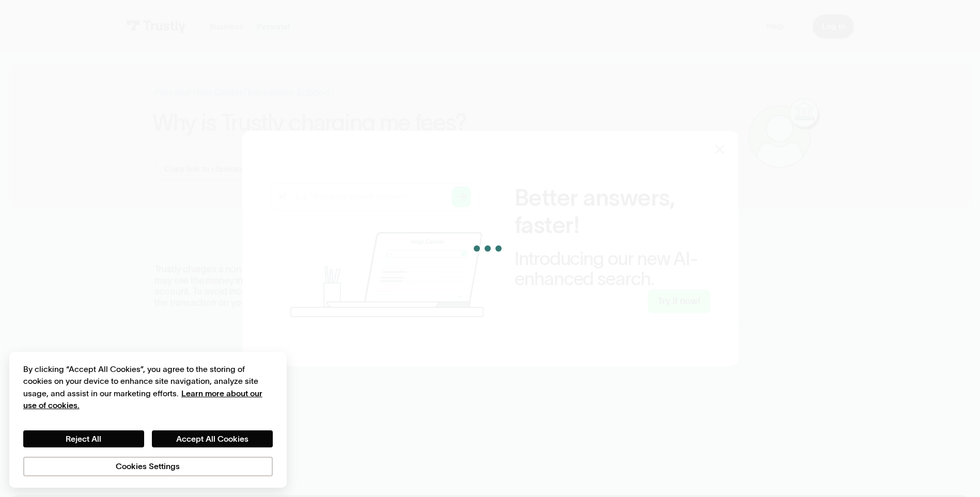  I want to click on button: Accept All Cookies, so click(212, 439).